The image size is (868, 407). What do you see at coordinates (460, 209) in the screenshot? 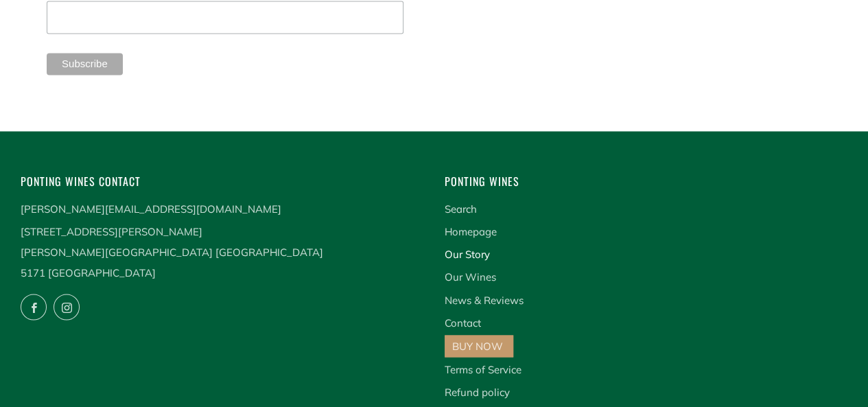
I see `a: Search` at bounding box center [460, 209].